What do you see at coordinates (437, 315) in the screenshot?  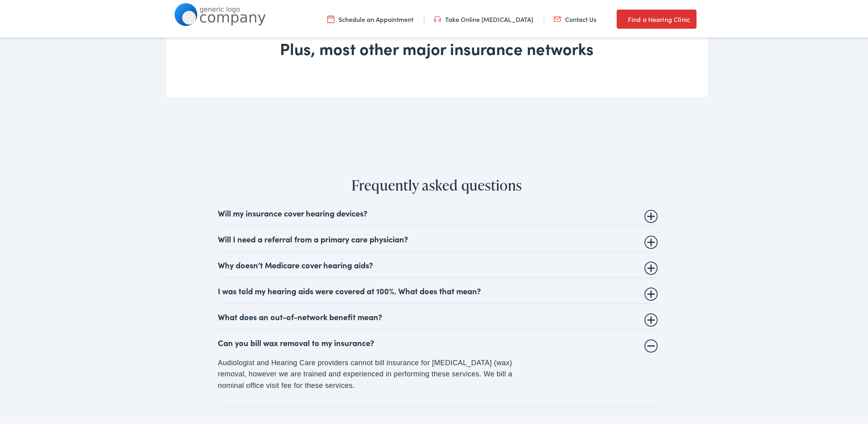 I see `summary: What does an out-of-network benefit mean?` at bounding box center [437, 315].